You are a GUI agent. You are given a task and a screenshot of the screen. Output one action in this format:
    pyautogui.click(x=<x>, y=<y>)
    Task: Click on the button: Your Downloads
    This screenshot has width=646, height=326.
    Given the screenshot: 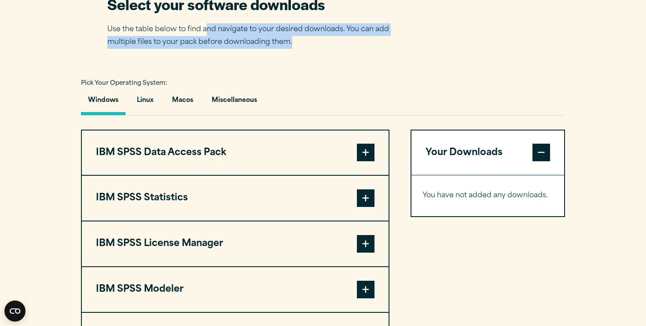 What is the action you would take?
    pyautogui.click(x=487, y=153)
    